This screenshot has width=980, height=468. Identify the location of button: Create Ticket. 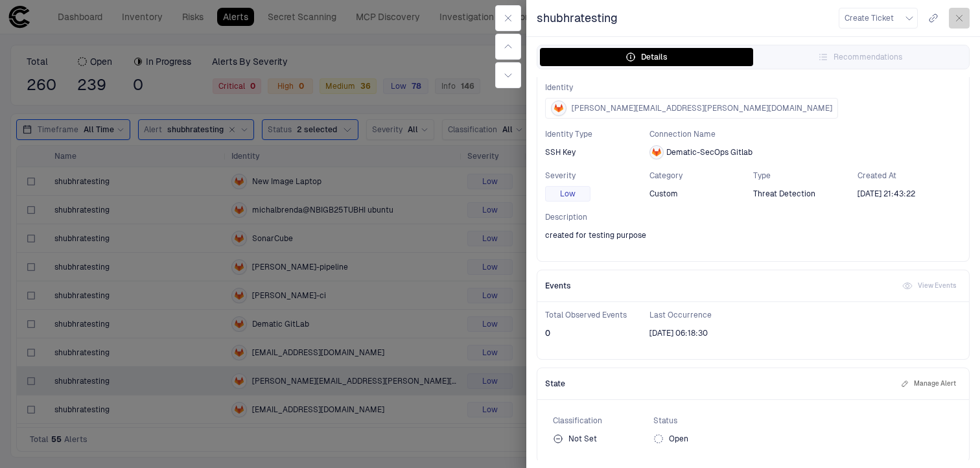
(878, 18).